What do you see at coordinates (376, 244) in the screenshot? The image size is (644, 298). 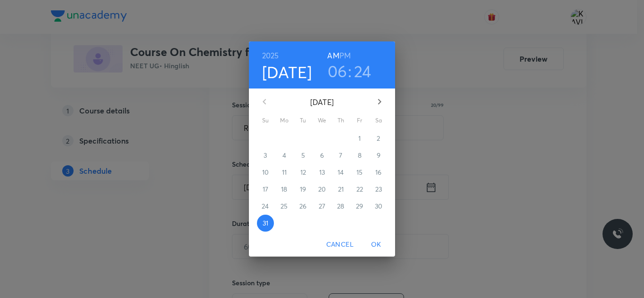 I see `button: OK` at bounding box center [376, 244].